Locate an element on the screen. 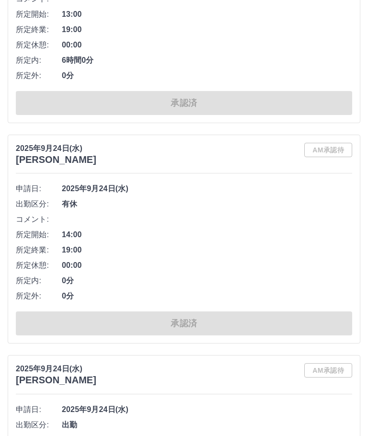 Image resolution: width=368 pixels, height=436 pixels. span: 出勤 is located at coordinates (207, 425).